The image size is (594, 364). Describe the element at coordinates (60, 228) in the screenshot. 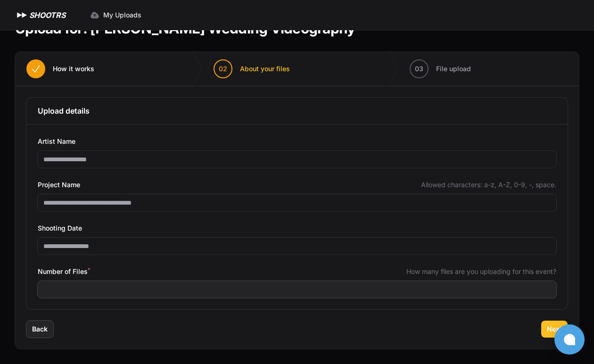

I see `span: Shooting Date` at that location.